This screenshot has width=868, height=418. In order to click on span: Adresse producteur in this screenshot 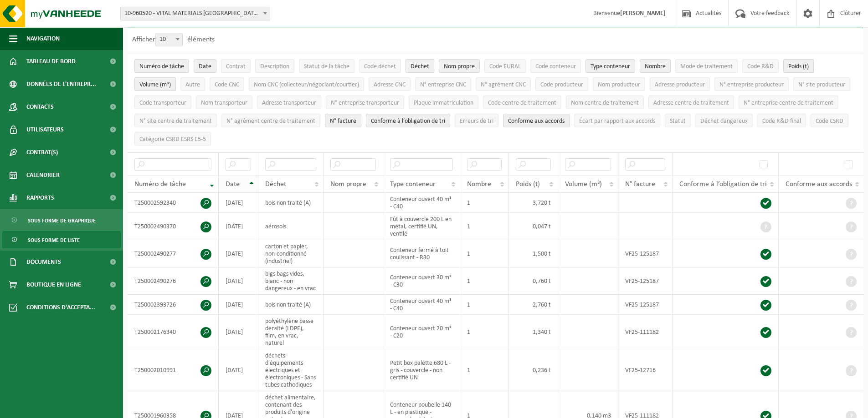, I will do `click(680, 85)`.